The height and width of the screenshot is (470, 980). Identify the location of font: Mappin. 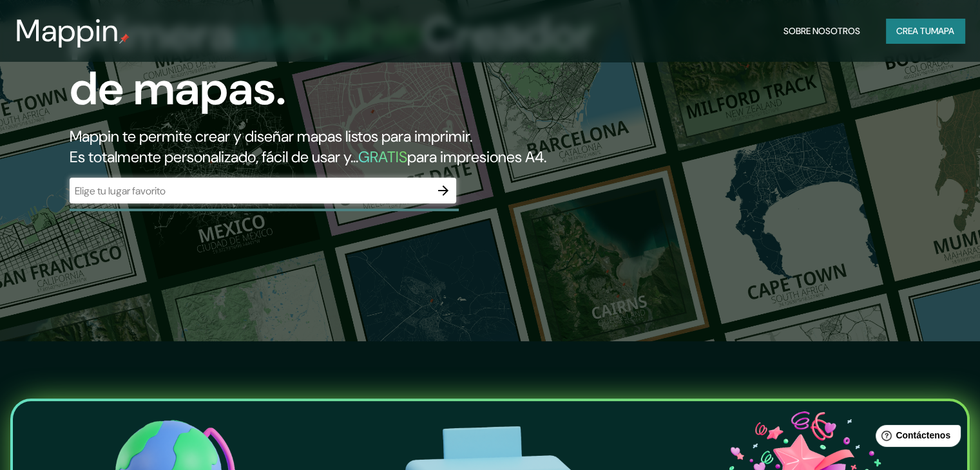
(67, 31).